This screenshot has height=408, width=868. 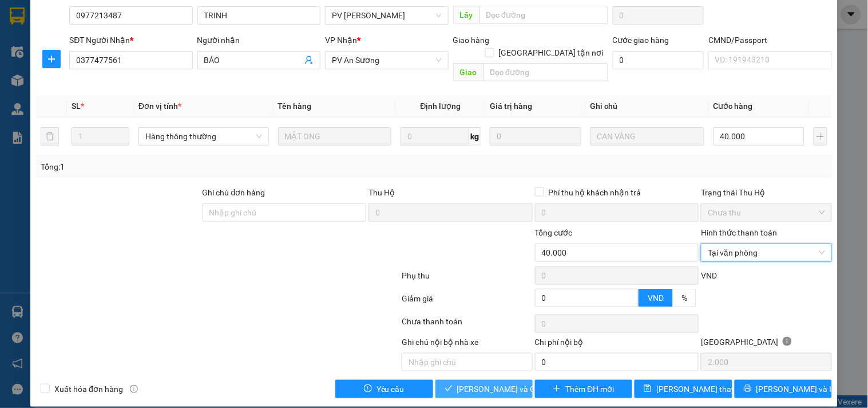 What do you see at coordinates (474, 136) in the screenshot?
I see `span: kg` at bounding box center [474, 136].